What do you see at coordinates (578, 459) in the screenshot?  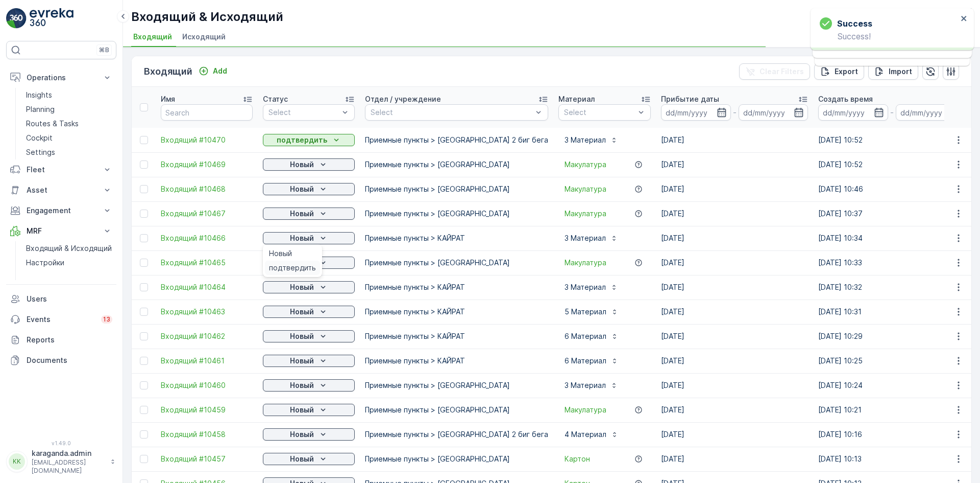 I see `a: Картон` at bounding box center [578, 459].